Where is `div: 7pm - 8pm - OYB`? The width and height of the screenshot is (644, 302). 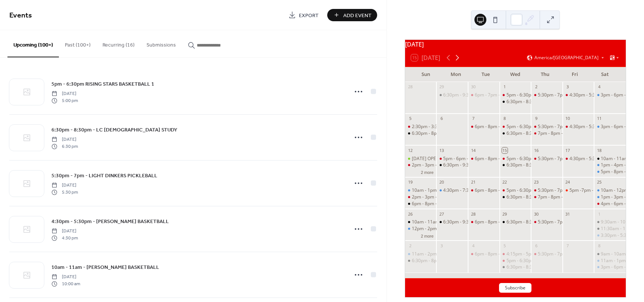
div: 7pm - 8pm - OYB is located at coordinates (555, 133).